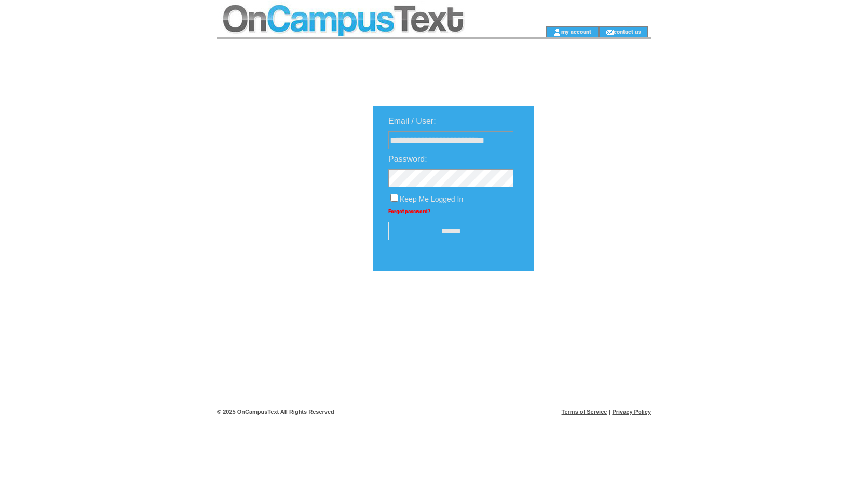  Describe the element at coordinates (407, 159) in the screenshot. I see `span: Password:` at that location.